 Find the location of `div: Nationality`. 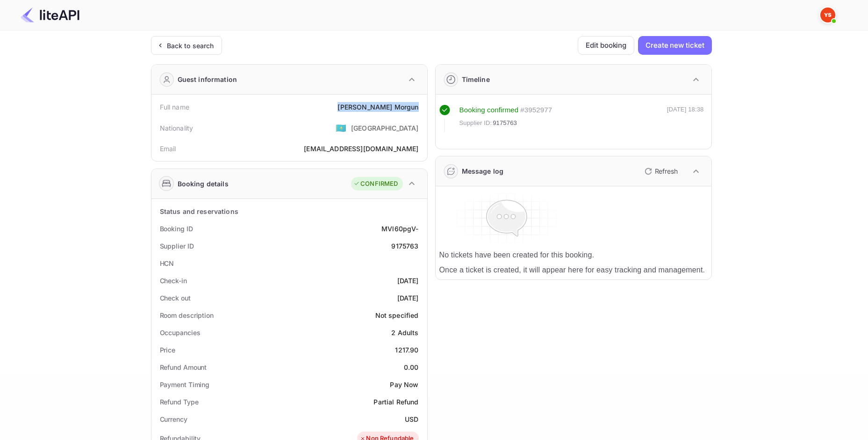

div: Nationality is located at coordinates (177, 128).